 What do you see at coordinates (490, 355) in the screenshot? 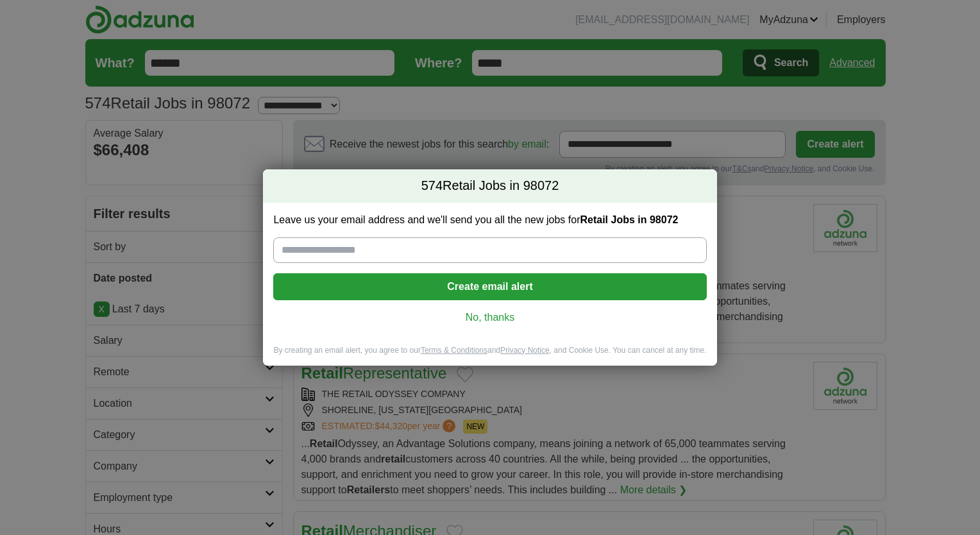
I see `div: By creating an email alert, you agree to our and , and Cookie Use. You can cancel at any time.` at bounding box center [490, 355].